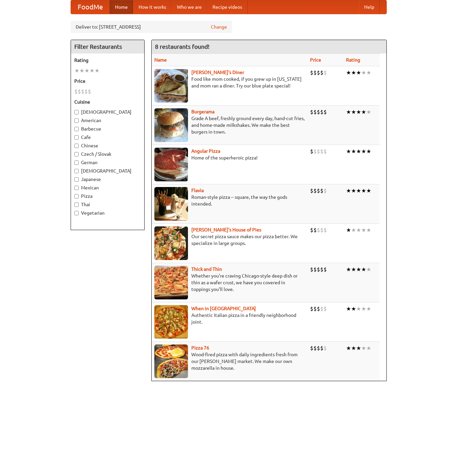  Describe the element at coordinates (76, 146) in the screenshot. I see `input: Chinese` at that location.